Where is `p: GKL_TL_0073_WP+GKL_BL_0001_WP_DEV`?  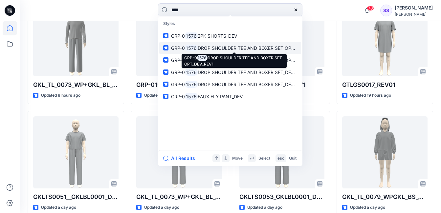
p: GKL_TL_0073_WP+GKL_BL_0001_WP_DEV is located at coordinates (179, 197).